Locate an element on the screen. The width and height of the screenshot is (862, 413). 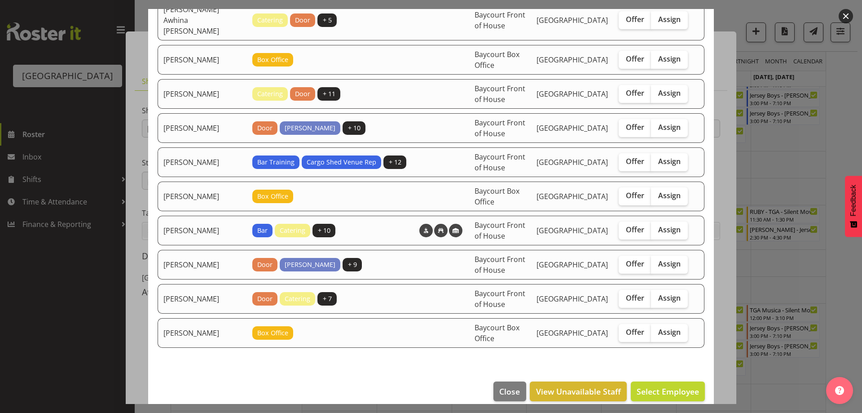
span: + 12 is located at coordinates (395, 162).